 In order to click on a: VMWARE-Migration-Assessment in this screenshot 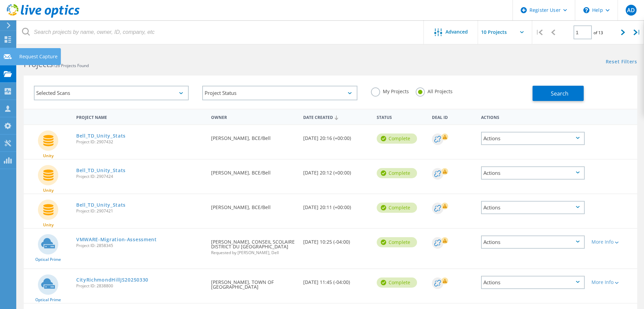, I will do `click(117, 239)`.